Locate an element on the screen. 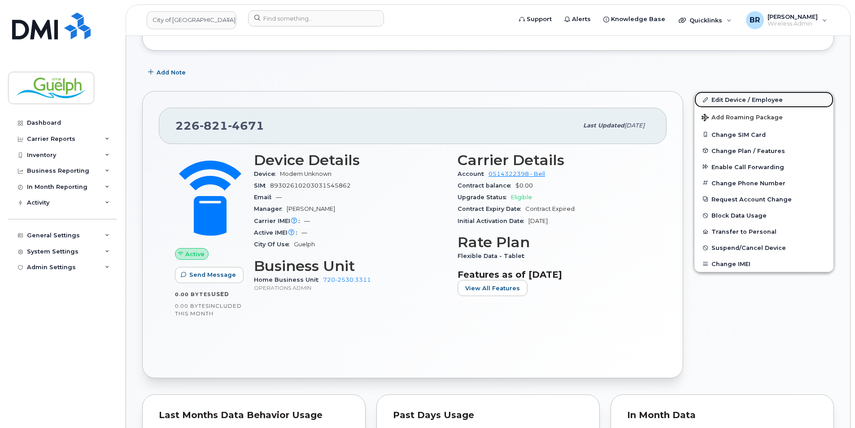 This screenshot has height=428, width=855. span: Contract balance is located at coordinates (487, 185).